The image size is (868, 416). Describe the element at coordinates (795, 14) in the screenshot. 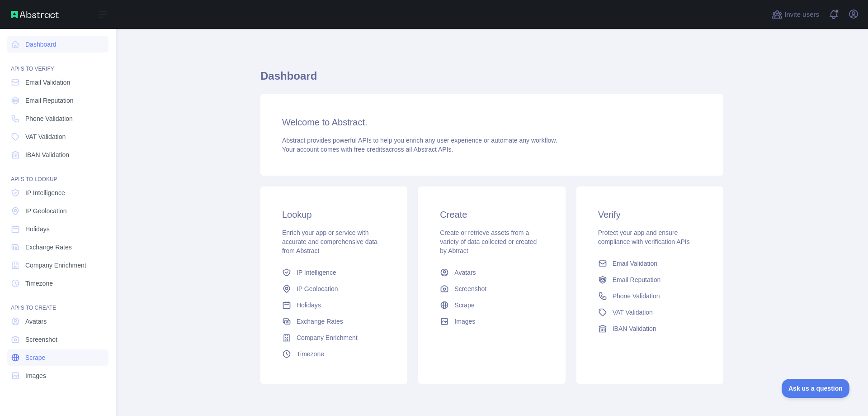

I see `button: Invite users` at that location.